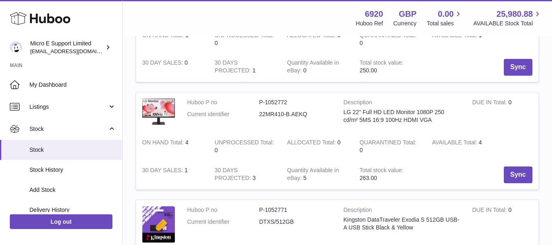 The width and height of the screenshot is (552, 245). What do you see at coordinates (295, 114) in the screenshot?
I see `dd: 22MR410-B.AEKQ` at bounding box center [295, 114].